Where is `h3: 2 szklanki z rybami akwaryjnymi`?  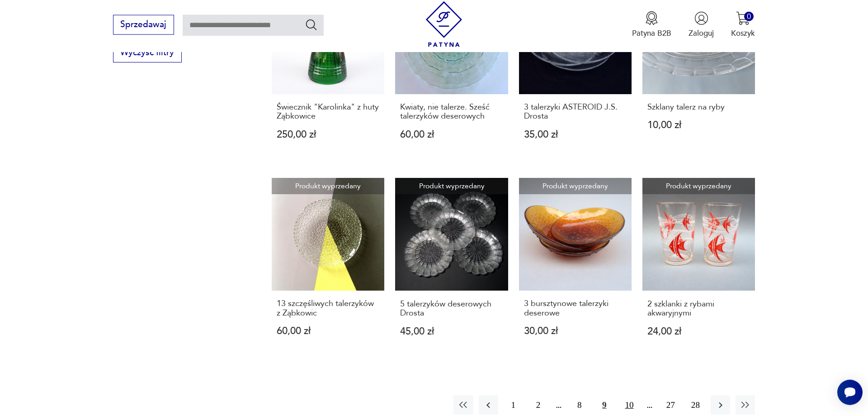
h3: 2 szklanki z rybami akwaryjnymi is located at coordinates (699, 308).